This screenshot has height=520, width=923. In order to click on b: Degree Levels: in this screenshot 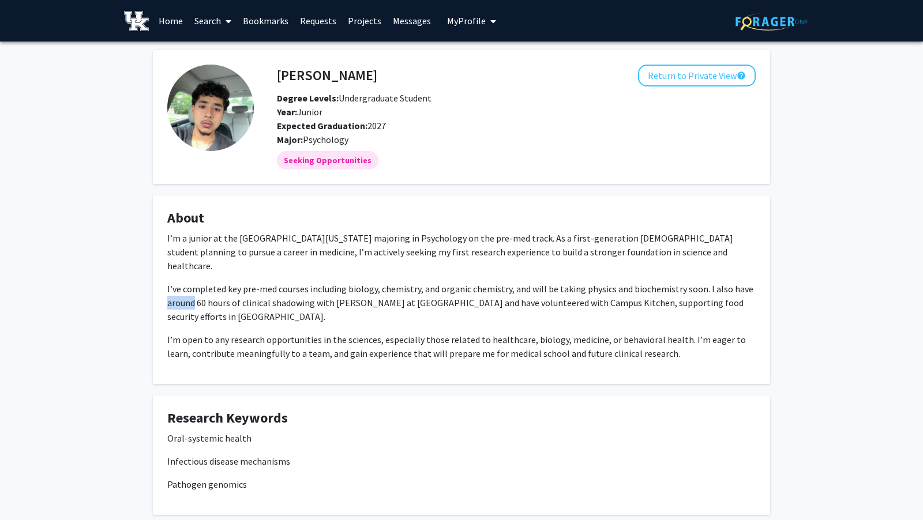, I will do `click(308, 98)`.